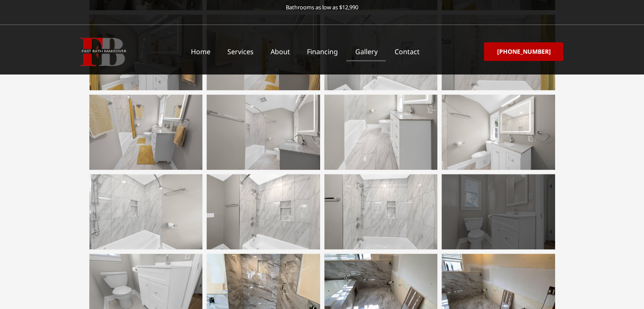  Describe the element at coordinates (103, 52) in the screenshot. I see `img: Fast Bath Makeover icon` at that location.